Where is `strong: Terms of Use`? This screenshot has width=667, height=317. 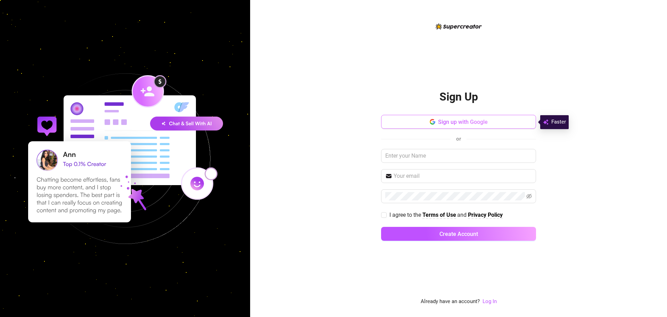 strong: Terms of Use is located at coordinates (439, 214).